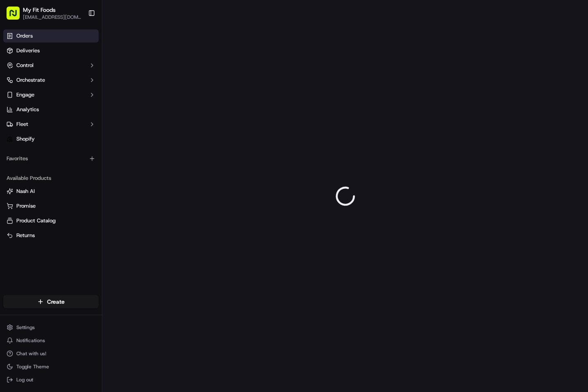 The image size is (588, 392). What do you see at coordinates (51, 95) in the screenshot?
I see `button: Engage` at bounding box center [51, 95].